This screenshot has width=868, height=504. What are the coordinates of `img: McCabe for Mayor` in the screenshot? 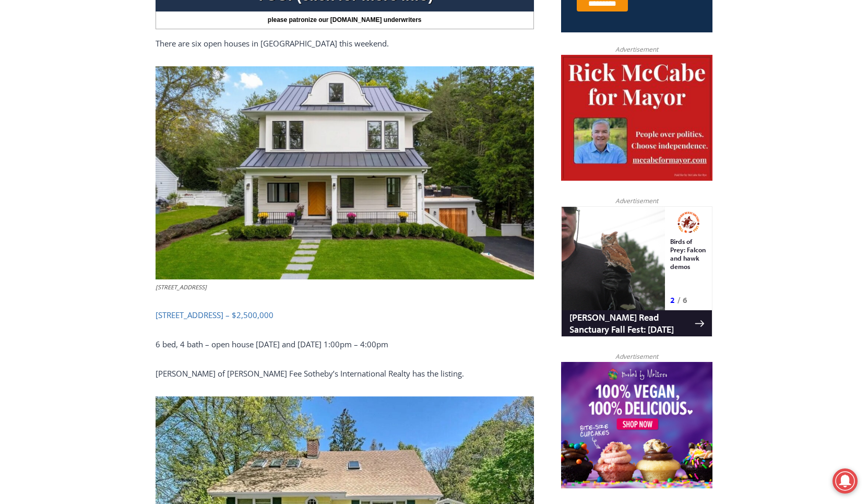 It's located at (637, 118).